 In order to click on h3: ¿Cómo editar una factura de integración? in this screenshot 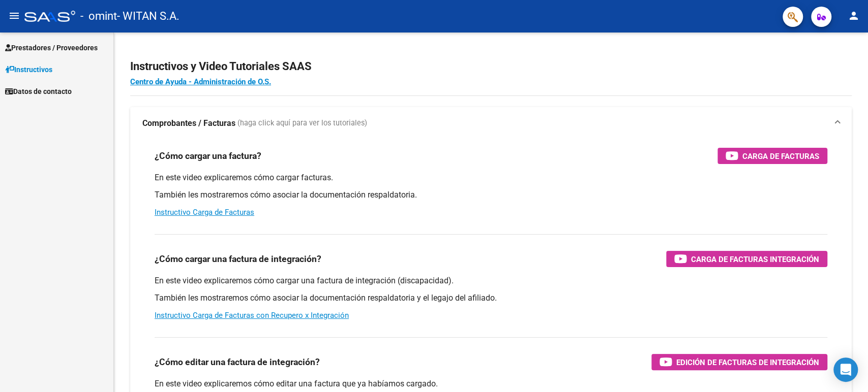, I will do `click(237, 362)`.